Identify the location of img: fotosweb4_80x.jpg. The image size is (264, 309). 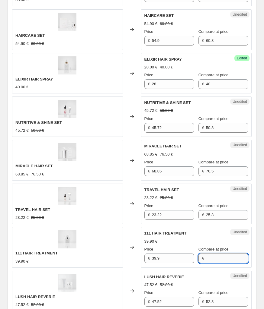
(67, 22).